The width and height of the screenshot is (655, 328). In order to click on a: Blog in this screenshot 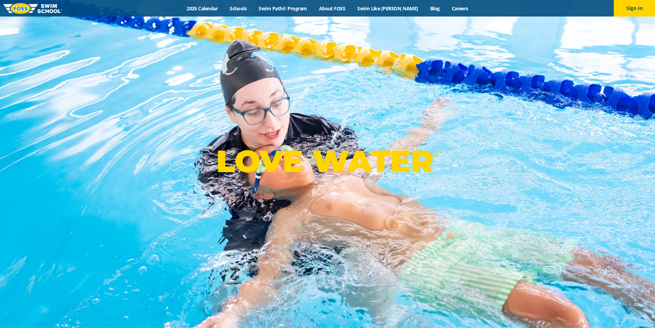, I will do `click(435, 8)`.